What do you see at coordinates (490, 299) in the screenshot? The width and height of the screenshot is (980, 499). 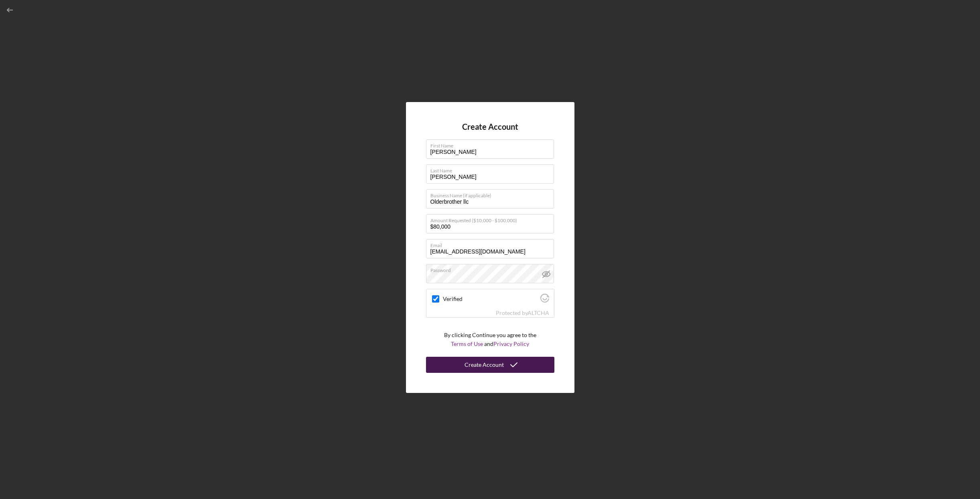 I see `label: Verified` at bounding box center [490, 299].